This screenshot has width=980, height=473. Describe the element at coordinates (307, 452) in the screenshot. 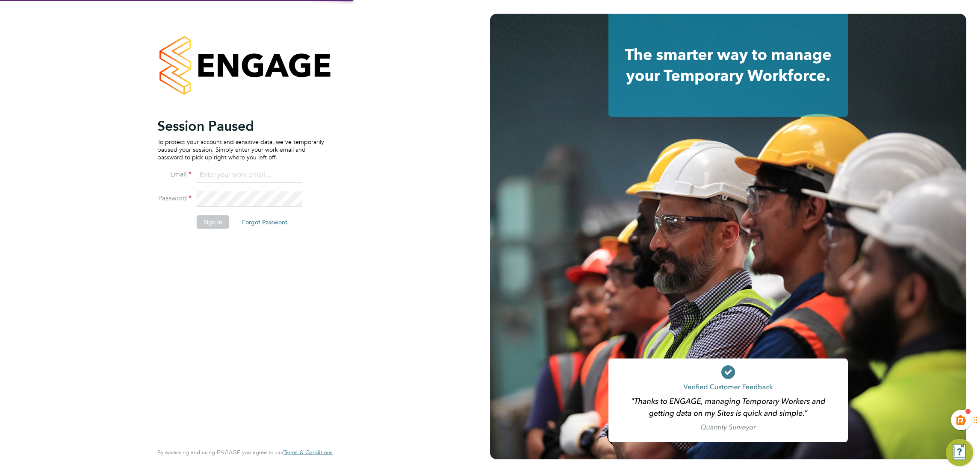

I see `a: Terms & Conditions` at that location.